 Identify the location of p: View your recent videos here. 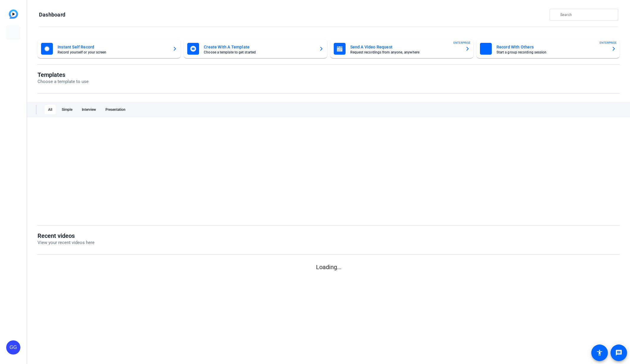
(66, 243).